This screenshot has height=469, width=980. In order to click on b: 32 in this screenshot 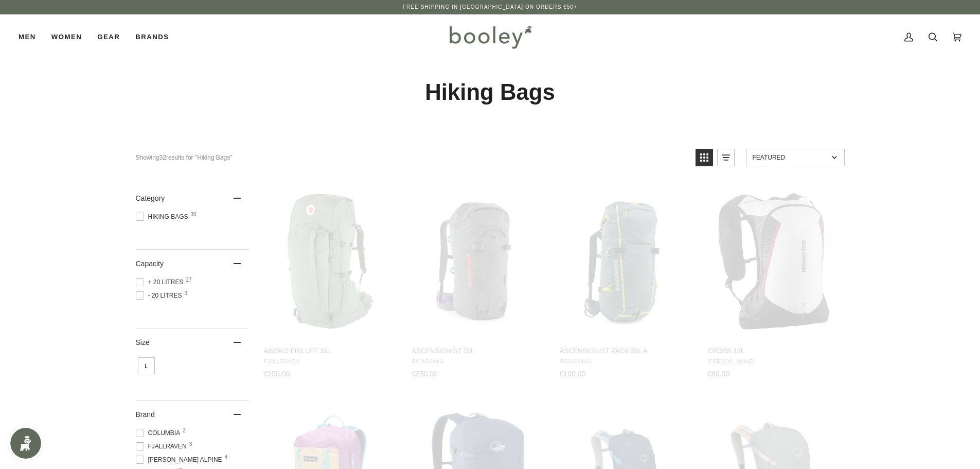, I will do `click(163, 158)`.